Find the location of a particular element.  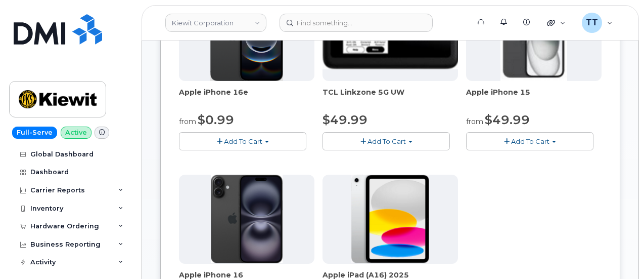

span: Apple iPhone 16e is located at coordinates (247, 97).